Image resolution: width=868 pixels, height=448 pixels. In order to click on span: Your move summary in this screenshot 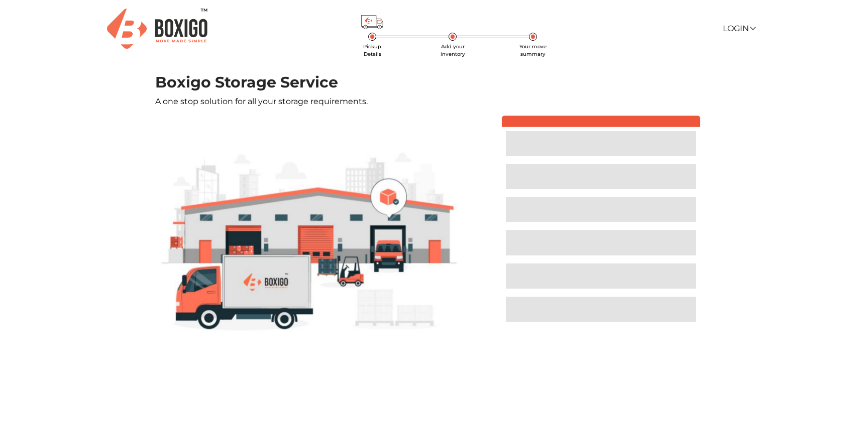, I will do `click(533, 50)`.